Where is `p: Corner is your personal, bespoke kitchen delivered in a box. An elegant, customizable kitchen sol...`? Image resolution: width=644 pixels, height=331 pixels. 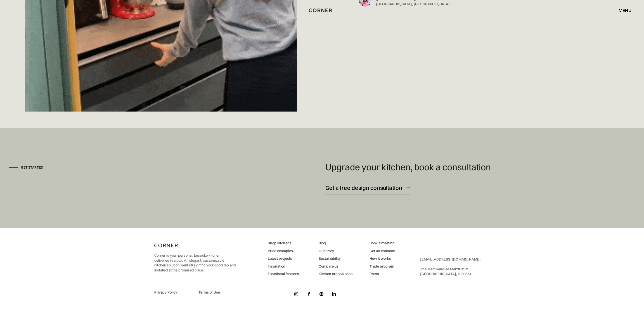 p: Corner is your personal, bespoke kitchen delivered in a box. An elegant, customizable kitchen sol... is located at coordinates (195, 263).